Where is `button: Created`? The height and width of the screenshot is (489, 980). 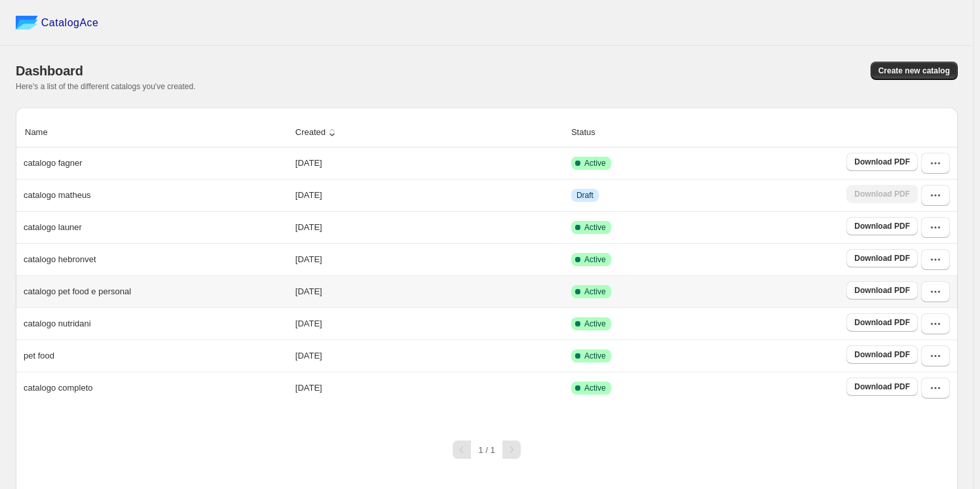
button: Created is located at coordinates (317, 133).